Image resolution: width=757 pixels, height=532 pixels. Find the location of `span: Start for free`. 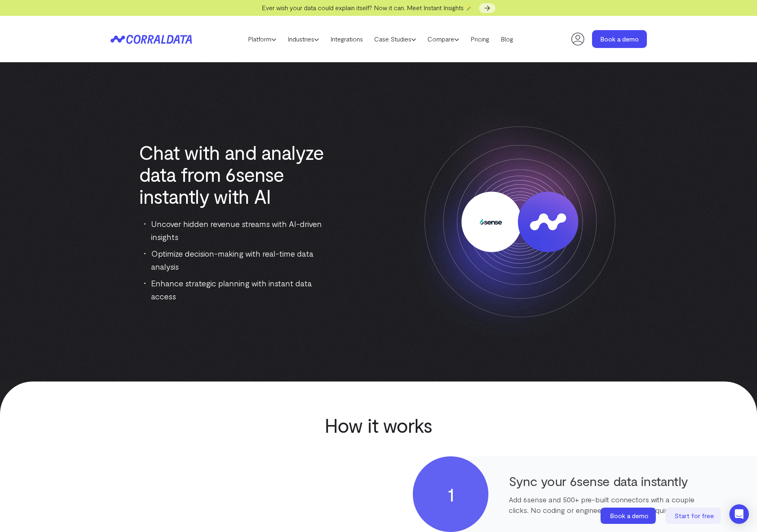

span: Start for free is located at coordinates (694, 515).